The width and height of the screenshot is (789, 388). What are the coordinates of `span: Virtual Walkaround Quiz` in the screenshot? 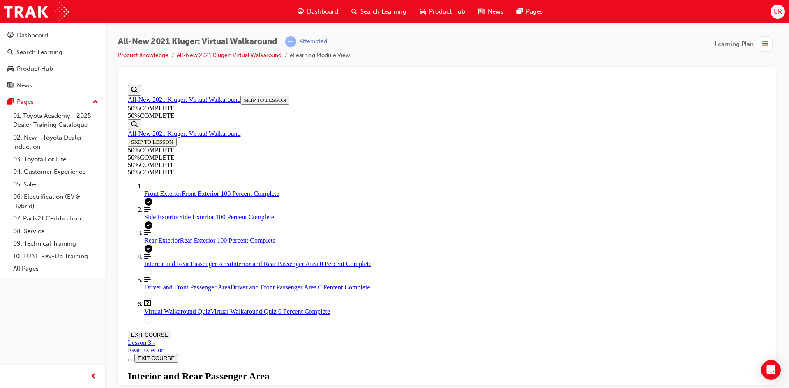 It's located at (53, 230).